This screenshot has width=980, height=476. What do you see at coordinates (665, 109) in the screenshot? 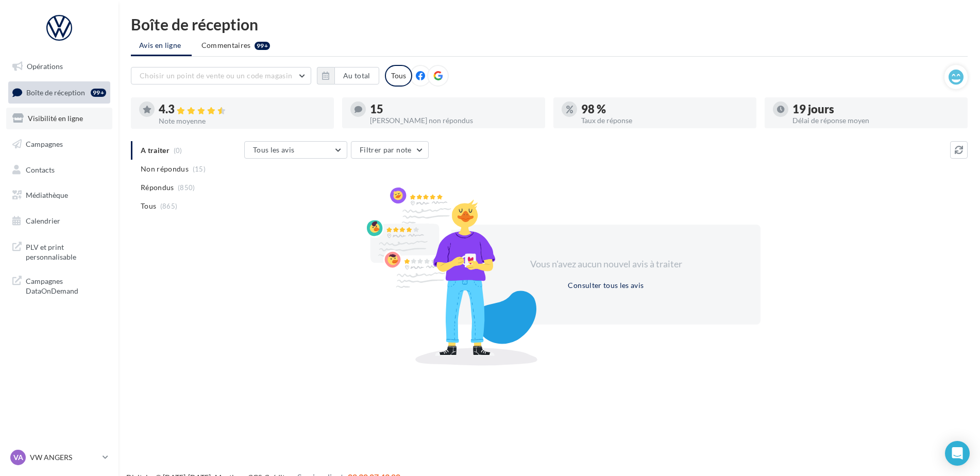
I see `div: 98 %` at bounding box center [665, 109].